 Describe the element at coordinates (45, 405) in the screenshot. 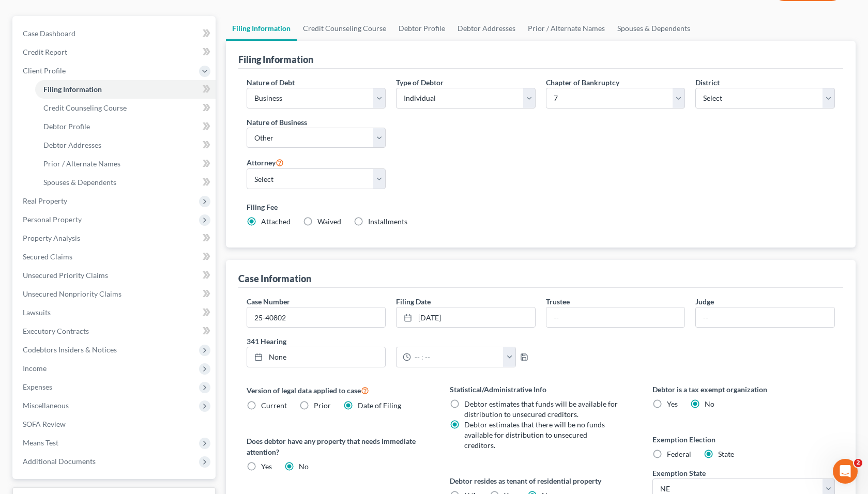

I see `span: Miscellaneous` at that location.